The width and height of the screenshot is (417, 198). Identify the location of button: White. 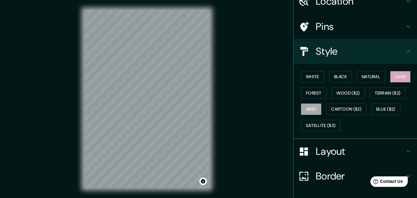
(312, 77).